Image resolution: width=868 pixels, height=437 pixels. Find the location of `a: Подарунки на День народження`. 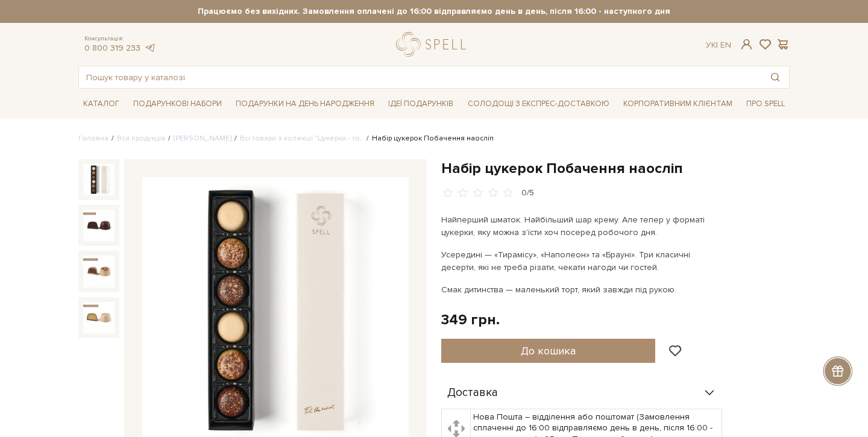

a: Подарунки на День народження is located at coordinates (305, 104).